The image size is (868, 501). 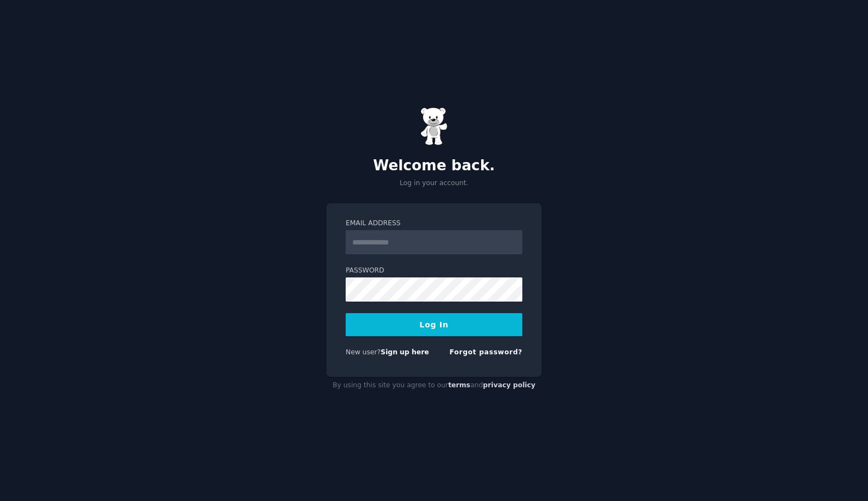 I want to click on a: terms, so click(x=460, y=384).